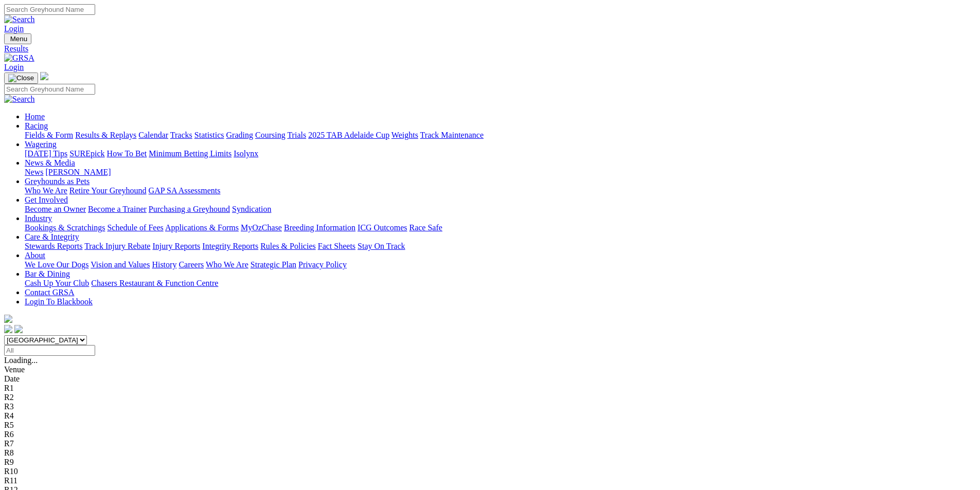 This screenshot has height=490, width=980. What do you see at coordinates (490, 462) in the screenshot?
I see `div: R9` at bounding box center [490, 462].